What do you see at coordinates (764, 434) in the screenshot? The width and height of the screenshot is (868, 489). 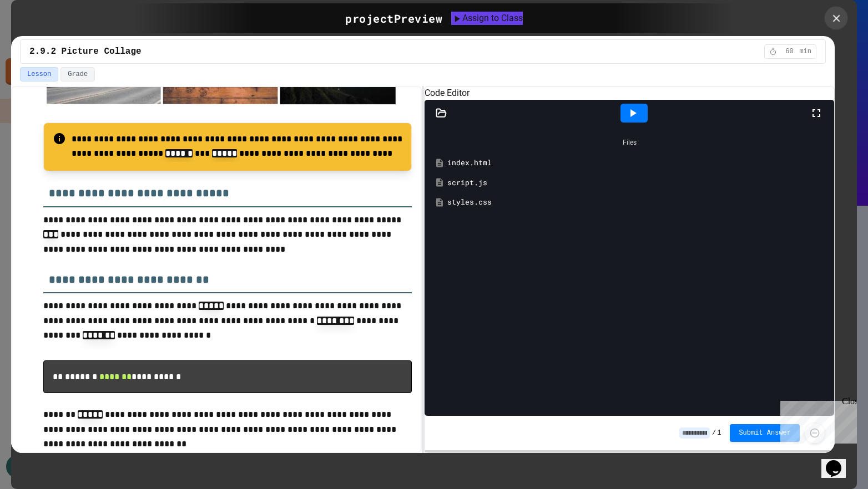 I see `button: Submit Answer` at bounding box center [764, 434].